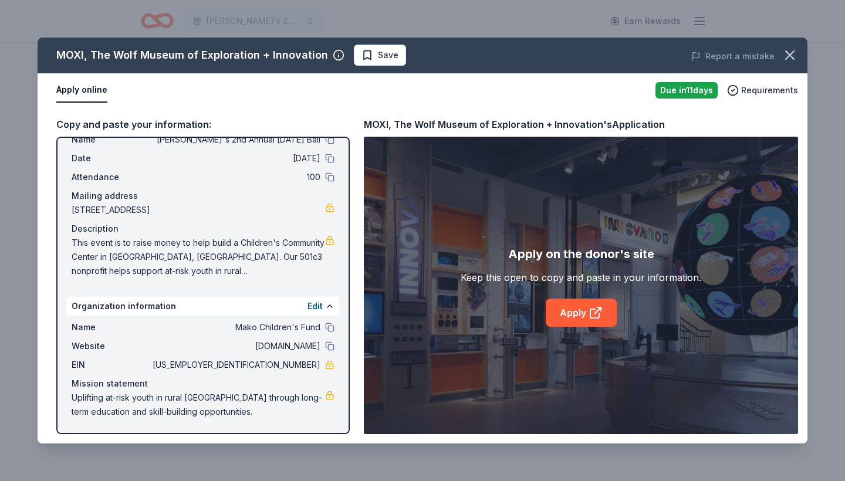  What do you see at coordinates (235, 327) in the screenshot?
I see `span: Mako Children's Fund` at bounding box center [235, 327].